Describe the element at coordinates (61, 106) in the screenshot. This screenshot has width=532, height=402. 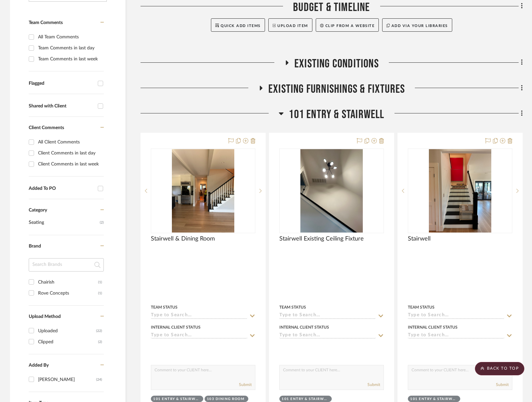
I see `div: Shared with Client` at that location.